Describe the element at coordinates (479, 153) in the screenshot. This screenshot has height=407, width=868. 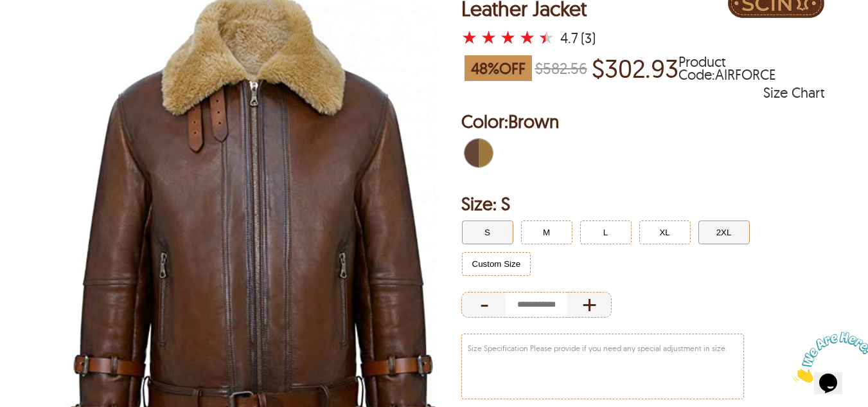
I see `div: Brown` at that location.